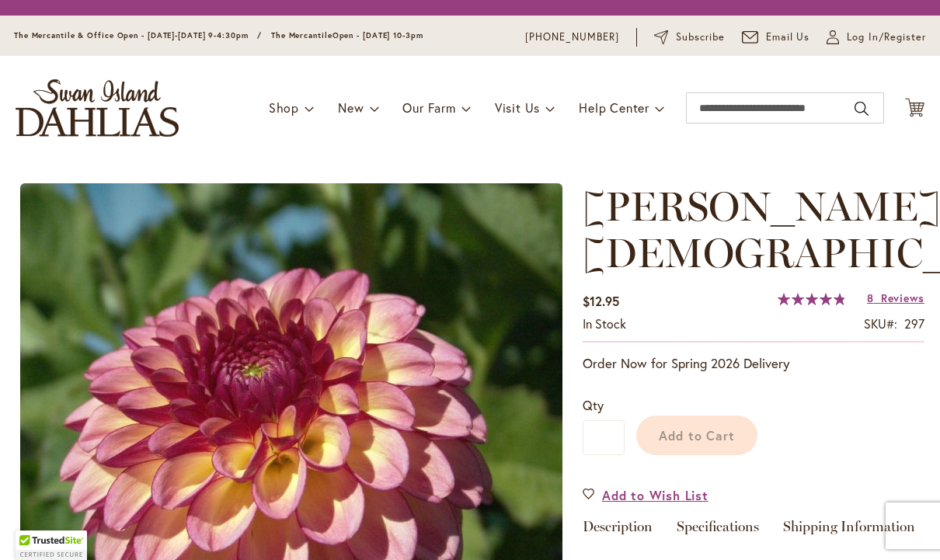 This screenshot has height=560, width=940. I want to click on span: Add to Wish List, so click(654, 494).